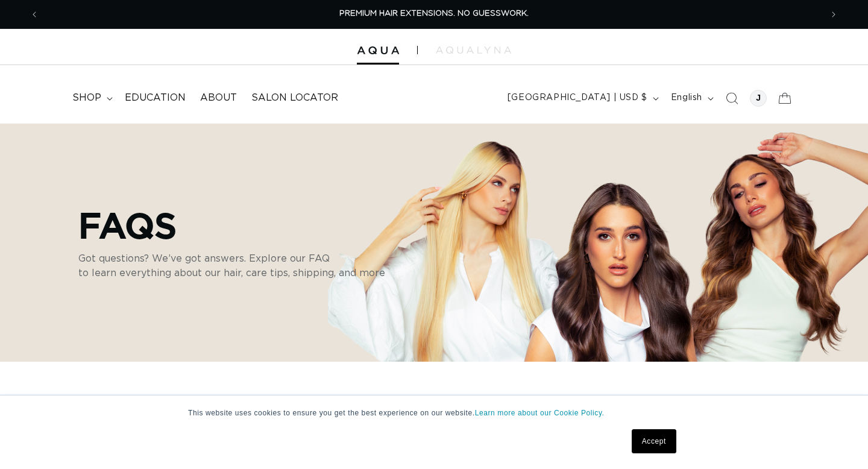 The height and width of the screenshot is (469, 868). I want to click on a: Learn more about our Cookie Policy., so click(540, 414).